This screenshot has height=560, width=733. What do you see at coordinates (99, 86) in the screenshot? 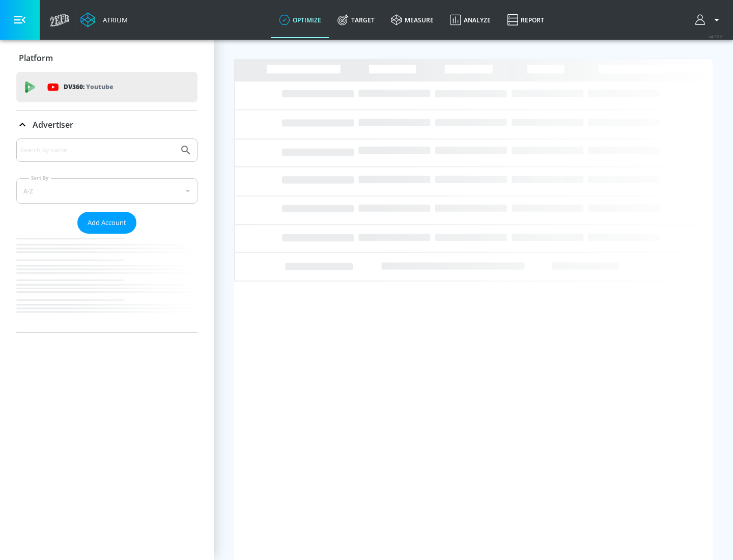
I see `p: Youtube` at bounding box center [99, 86].